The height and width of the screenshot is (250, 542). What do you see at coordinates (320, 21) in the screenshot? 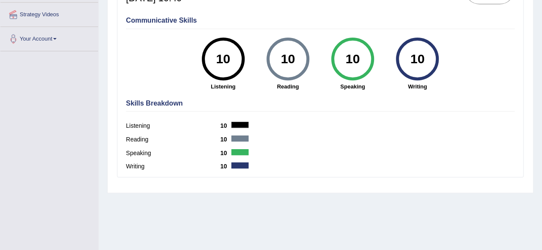
I see `h4: Communicative Skills` at bounding box center [320, 21].